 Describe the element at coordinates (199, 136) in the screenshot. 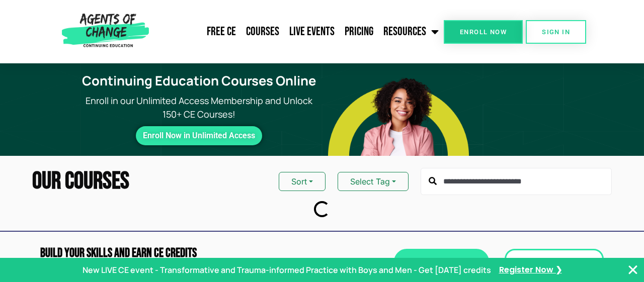

I see `a: Enroll Now in Unlimited Access` at that location.